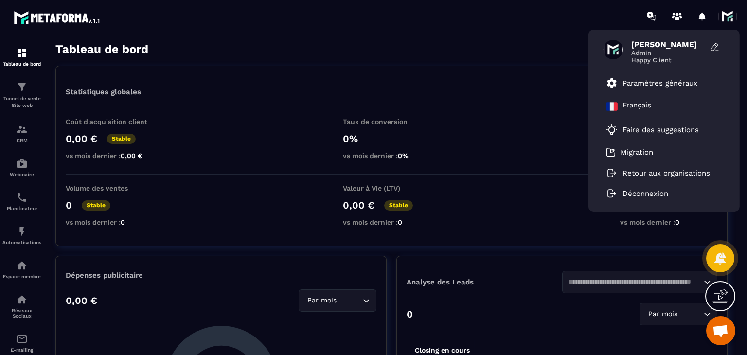 The height and width of the screenshot is (355, 747). What do you see at coordinates (22, 306) in the screenshot?
I see `a: social-networksocial-networkRéseaux Sociaux` at bounding box center [22, 306].